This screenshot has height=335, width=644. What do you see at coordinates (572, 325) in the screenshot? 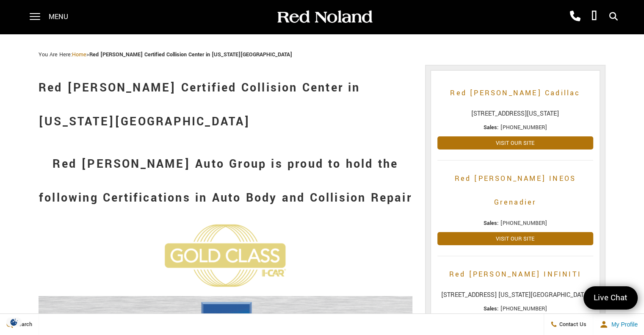
I see `span: Contact Us` at bounding box center [572, 325].